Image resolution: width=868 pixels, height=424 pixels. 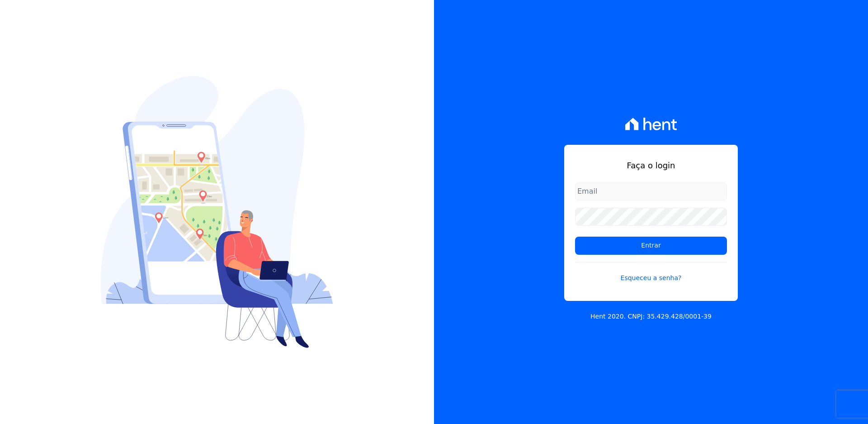 What do you see at coordinates (651, 272) in the screenshot?
I see `a: Esqueceu a senha?` at bounding box center [651, 272].